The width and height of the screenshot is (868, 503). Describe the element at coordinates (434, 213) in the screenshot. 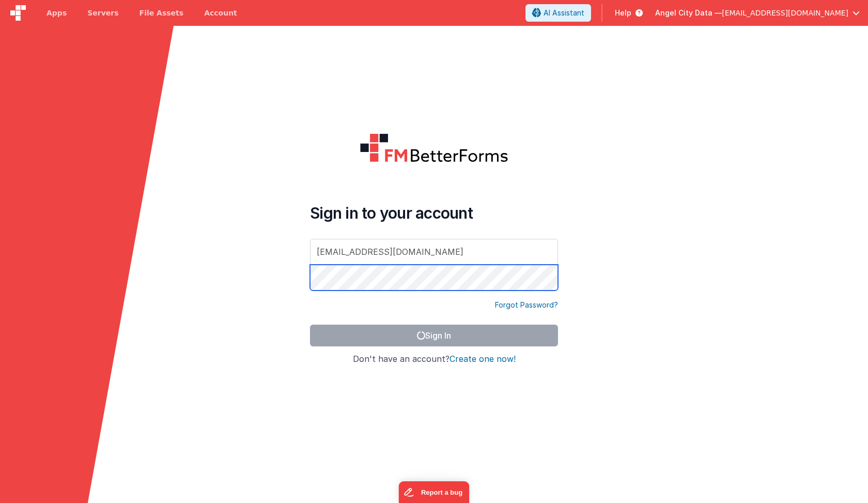

I see `h4: Sign in to your account` at that location.